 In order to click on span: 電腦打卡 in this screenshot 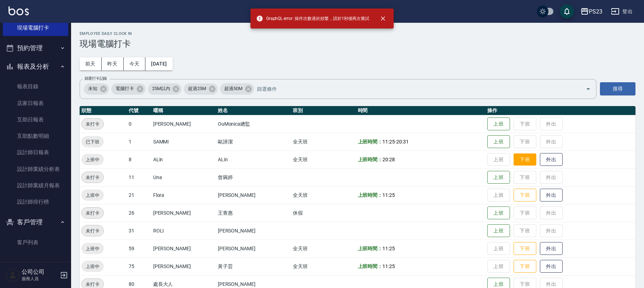, I will do `click(124, 88)`.